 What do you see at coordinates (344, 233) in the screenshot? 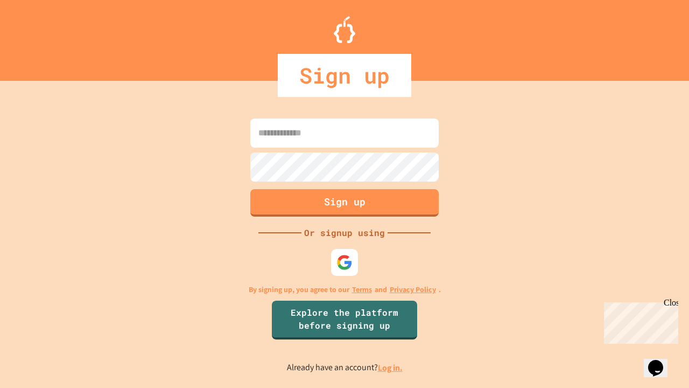
I see `div: Or signup using` at bounding box center [344, 233].